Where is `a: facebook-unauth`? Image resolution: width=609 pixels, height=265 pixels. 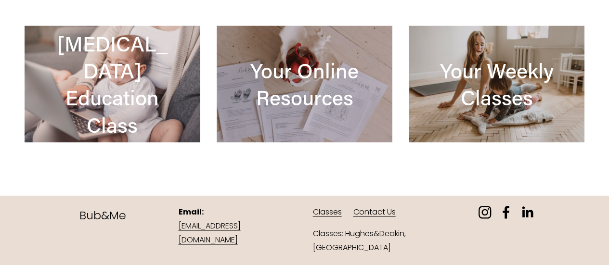
a: facebook-unauth is located at coordinates (506, 212).